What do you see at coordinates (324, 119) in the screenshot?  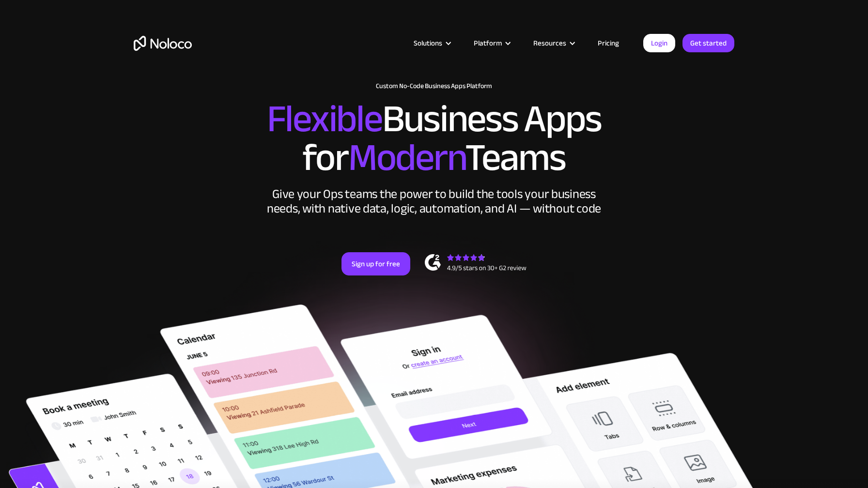 I see `span: Flexible` at bounding box center [324, 119].